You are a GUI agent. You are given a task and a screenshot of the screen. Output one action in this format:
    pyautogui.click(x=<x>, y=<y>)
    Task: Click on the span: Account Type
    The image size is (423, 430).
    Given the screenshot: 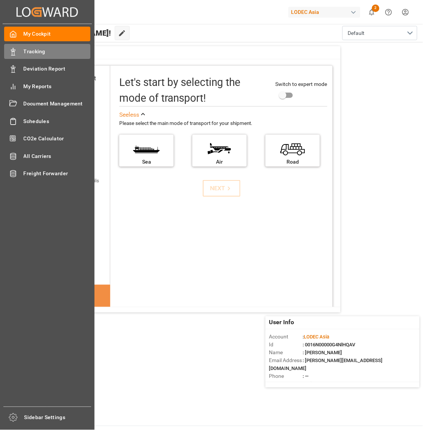 What is the action you would take?
    pyautogui.click(x=286, y=384)
    